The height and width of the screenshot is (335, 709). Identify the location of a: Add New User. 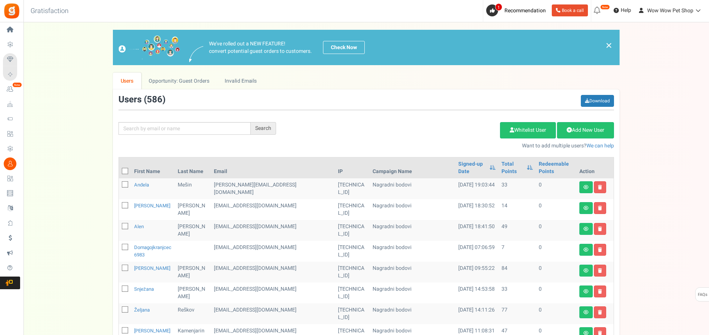
(585, 130).